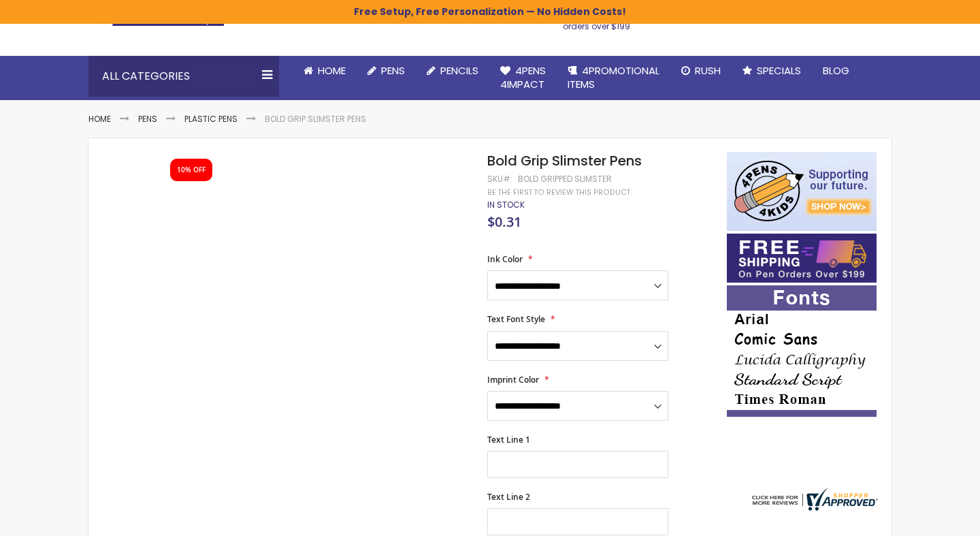 The height and width of the screenshot is (536, 980). What do you see at coordinates (513, 379) in the screenshot?
I see `span: Imprint Color` at bounding box center [513, 379].